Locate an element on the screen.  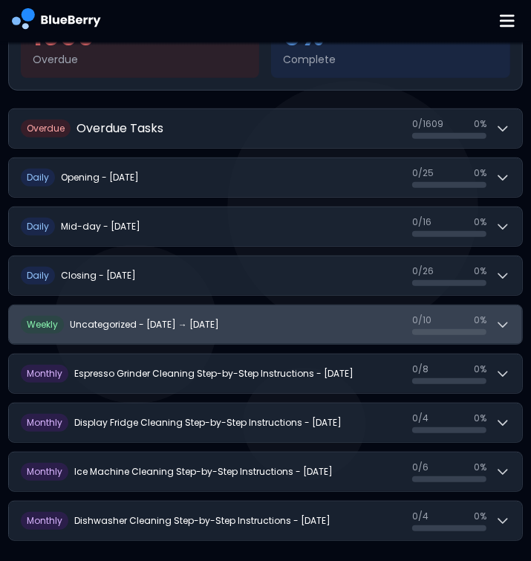
span: 0 / 6 is located at coordinates (421, 467).